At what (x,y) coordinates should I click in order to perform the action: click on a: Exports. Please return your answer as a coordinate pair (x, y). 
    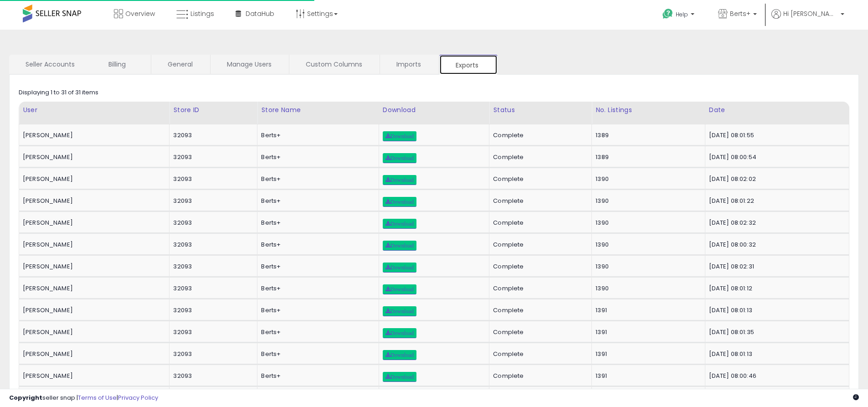
    Looking at the image, I should click on (469, 65).